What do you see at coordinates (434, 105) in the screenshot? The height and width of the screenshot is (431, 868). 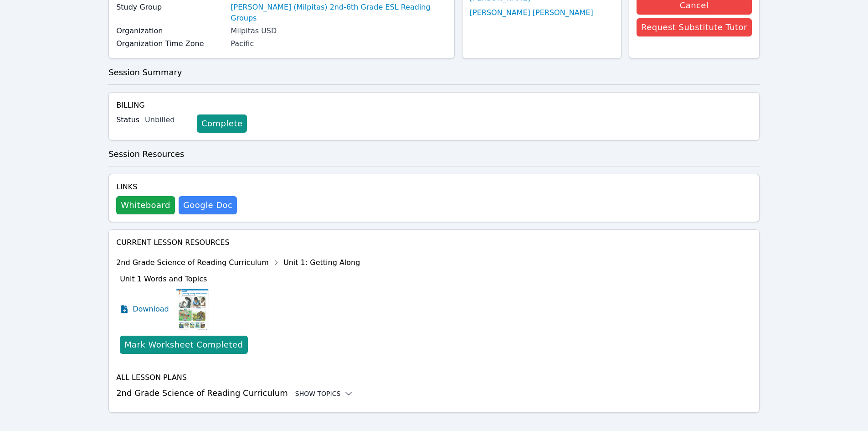 I see `h4: Billing` at bounding box center [434, 105].